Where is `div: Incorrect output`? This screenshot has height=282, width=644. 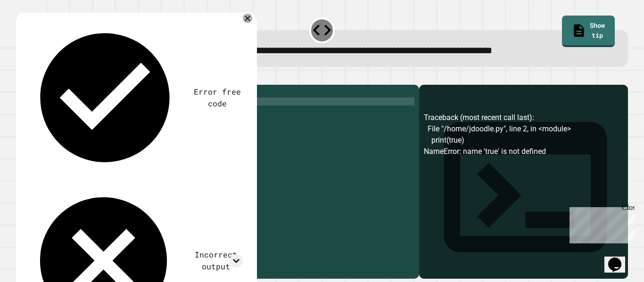
div: Incorrect output is located at coordinates (216, 260).